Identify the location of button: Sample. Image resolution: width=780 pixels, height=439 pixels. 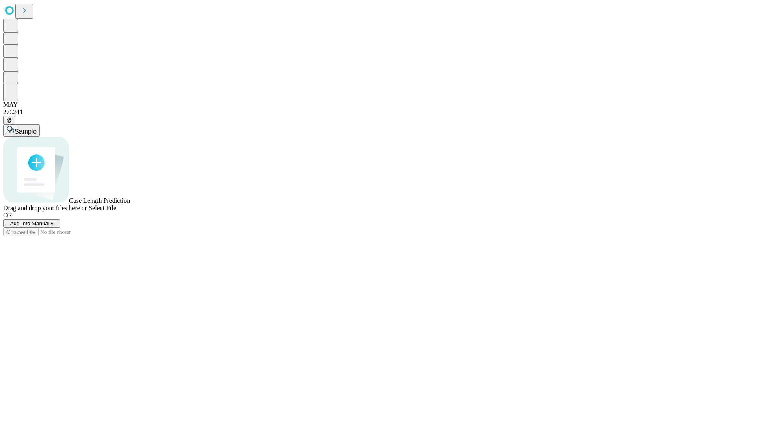
(22, 130).